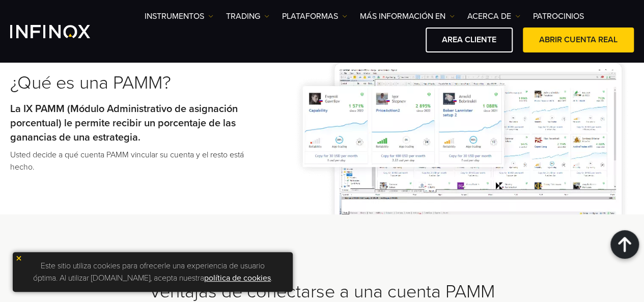  Describe the element at coordinates (247, 16) in the screenshot. I see `a: TRADING` at that location.